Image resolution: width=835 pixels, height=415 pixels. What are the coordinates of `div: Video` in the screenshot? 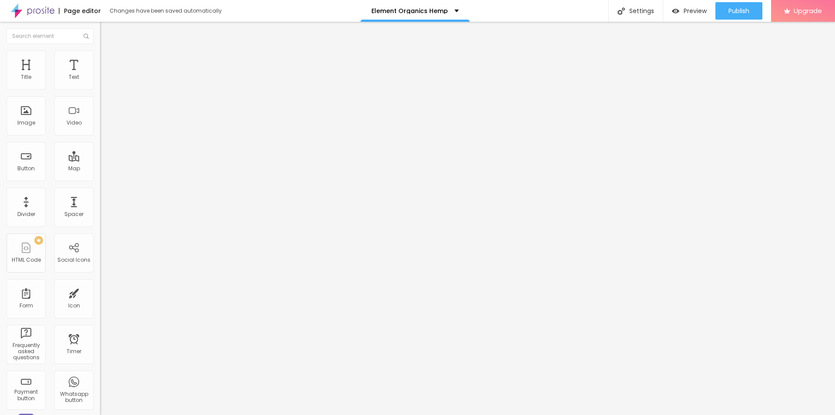 It's located at (74, 123).